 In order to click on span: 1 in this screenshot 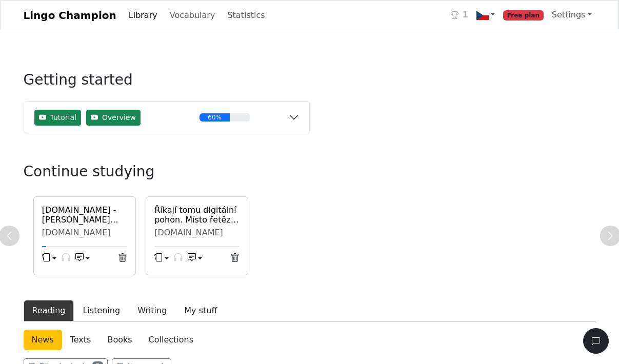, I will do `click(465, 15)`.